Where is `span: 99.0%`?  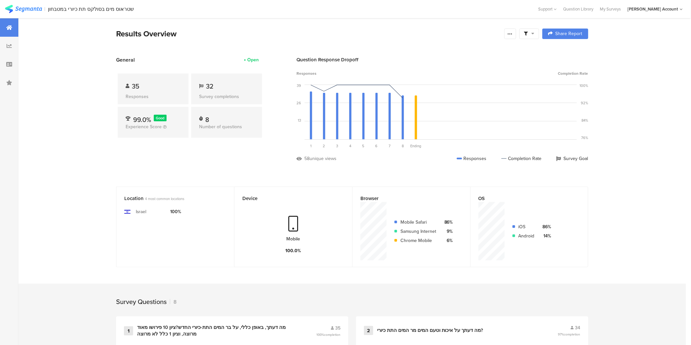
span: 99.0% is located at coordinates (142, 120).